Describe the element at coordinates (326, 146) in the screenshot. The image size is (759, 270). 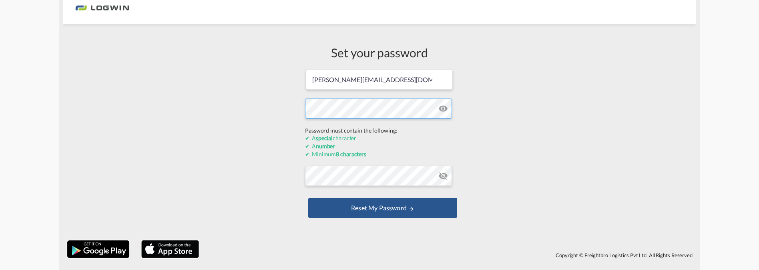
I see `b: number` at that location.